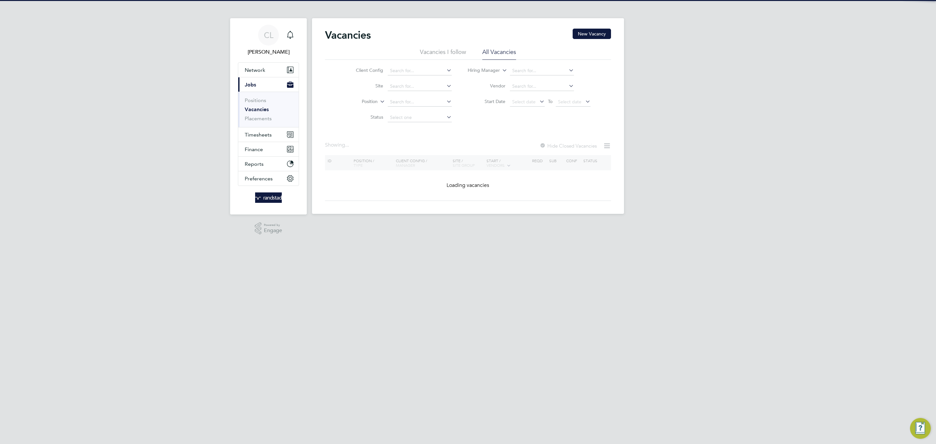  Describe the element at coordinates (259, 179) in the screenshot. I see `span: Preferences` at that location.